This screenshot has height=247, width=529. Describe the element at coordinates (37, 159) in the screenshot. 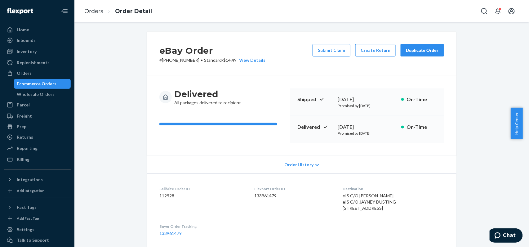

I see `a: Billing` at that location.